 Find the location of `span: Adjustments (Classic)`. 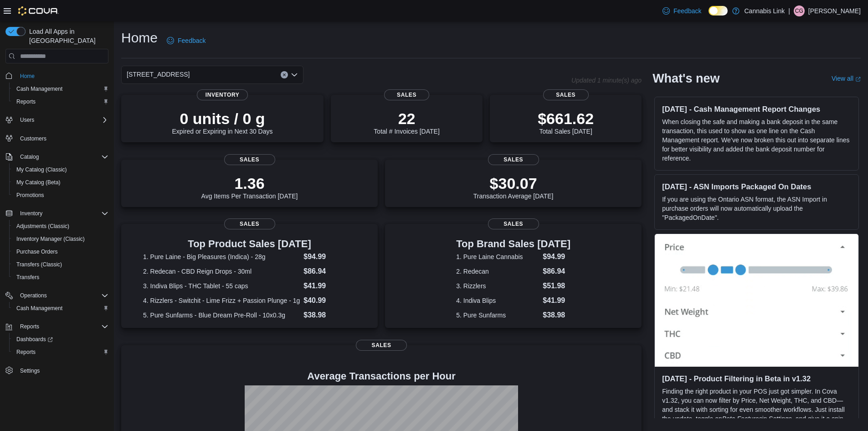

span: Adjustments (Classic) is located at coordinates (61, 226).